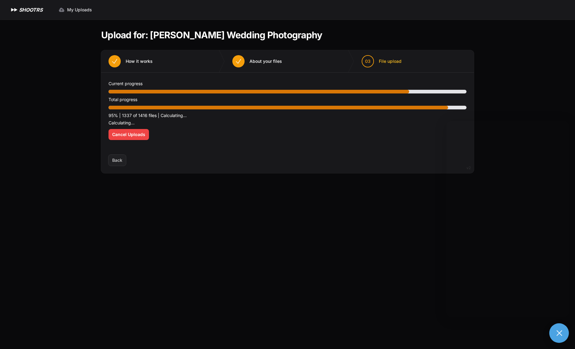  Describe the element at coordinates (26, 10) in the screenshot. I see `a: SHOOTRS SHOOTRS` at that location.